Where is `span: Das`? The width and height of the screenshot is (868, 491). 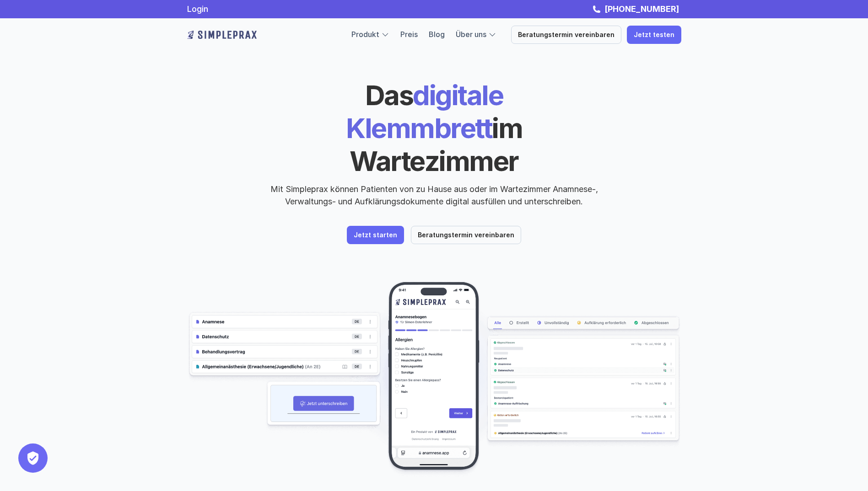 span: Das is located at coordinates (389, 95).